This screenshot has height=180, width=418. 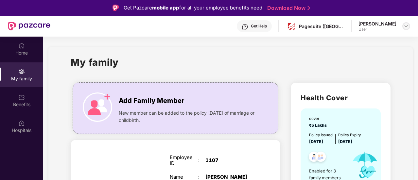 I want to click on img: svg+xml;base64,PHN2ZyBpZD0iRHJvcGRvd24tMzJ4MzIiIHhtbG5zPSJodHRwOi8vd3d3LnczLm9yZy8yMDAwL3N2ZyIgd2..., so click(x=406, y=26).